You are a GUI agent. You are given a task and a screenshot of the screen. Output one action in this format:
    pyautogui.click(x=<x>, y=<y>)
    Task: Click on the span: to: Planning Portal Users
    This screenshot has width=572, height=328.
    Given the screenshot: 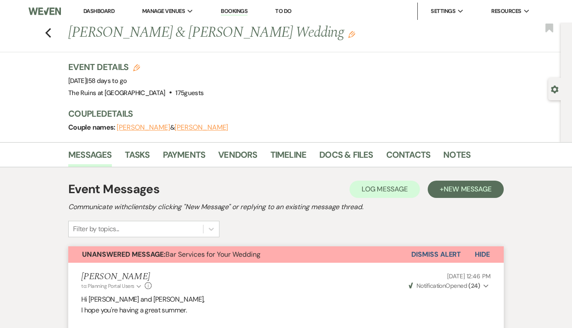 What is the action you would take?
    pyautogui.click(x=107, y=286)
    